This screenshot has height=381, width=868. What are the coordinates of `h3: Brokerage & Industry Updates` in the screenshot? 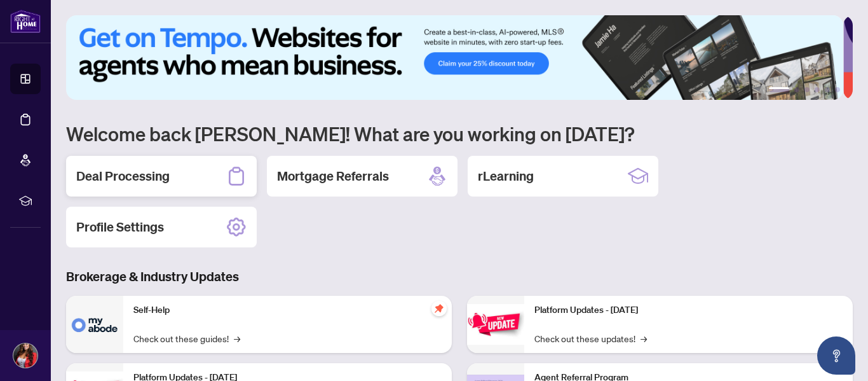 It's located at (460, 277).